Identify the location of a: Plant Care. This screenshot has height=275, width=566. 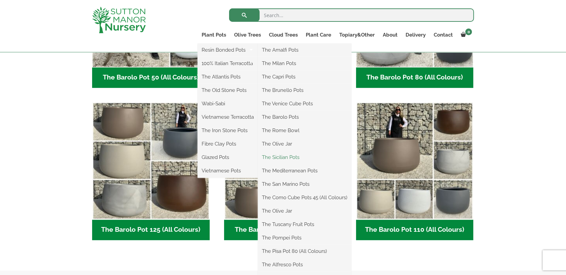
(318, 35).